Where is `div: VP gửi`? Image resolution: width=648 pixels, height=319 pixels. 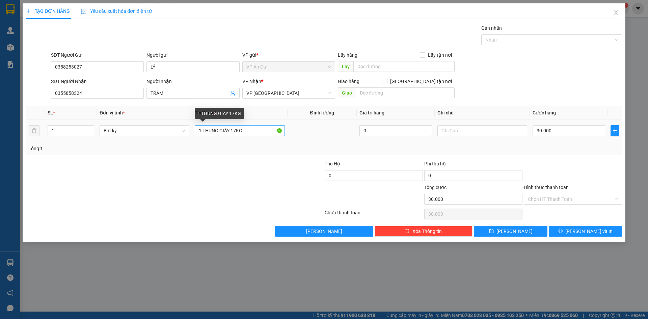 div: VP gửi is located at coordinates (288, 55).